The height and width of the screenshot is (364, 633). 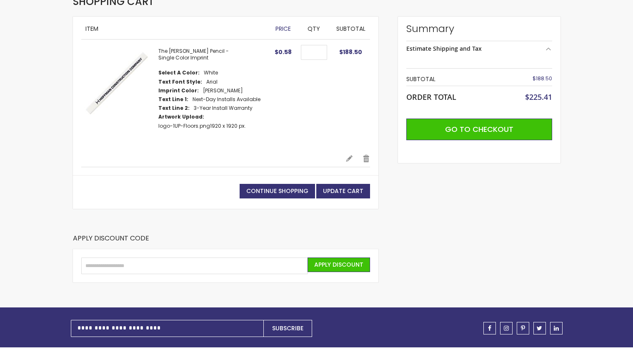 What do you see at coordinates (489, 328) in the screenshot?
I see `a: facebook` at bounding box center [489, 328].